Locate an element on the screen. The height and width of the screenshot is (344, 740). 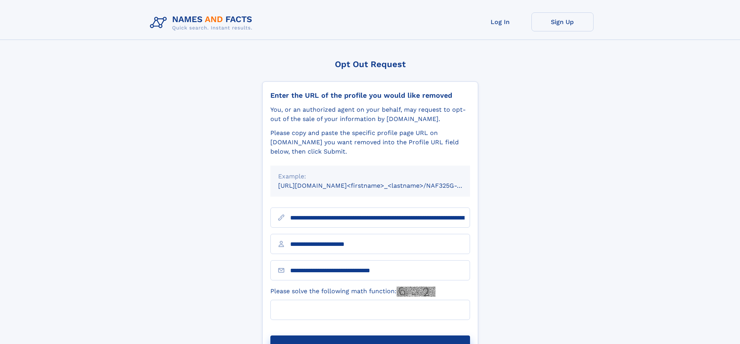
div: Enter the URL of the profile you would like removed is located at coordinates (370, 96).